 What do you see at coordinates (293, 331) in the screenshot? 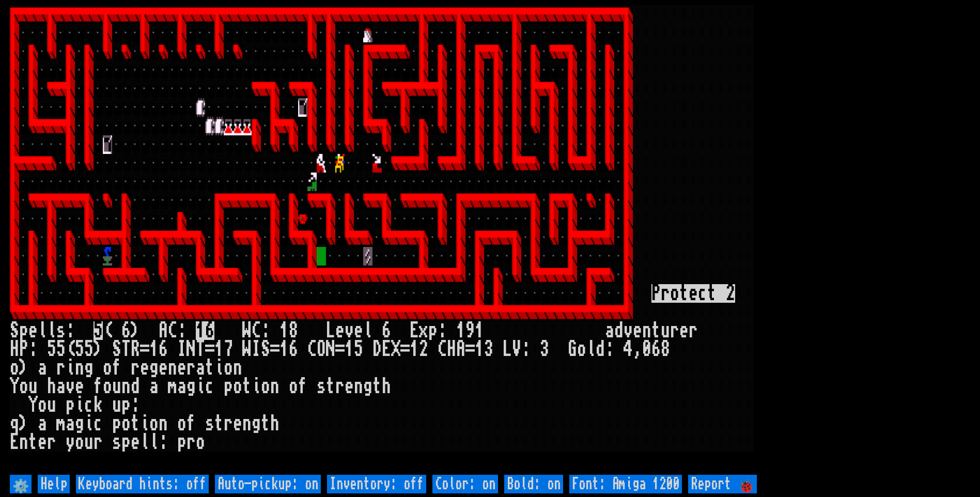
I see `div: 8` at bounding box center [293, 331].